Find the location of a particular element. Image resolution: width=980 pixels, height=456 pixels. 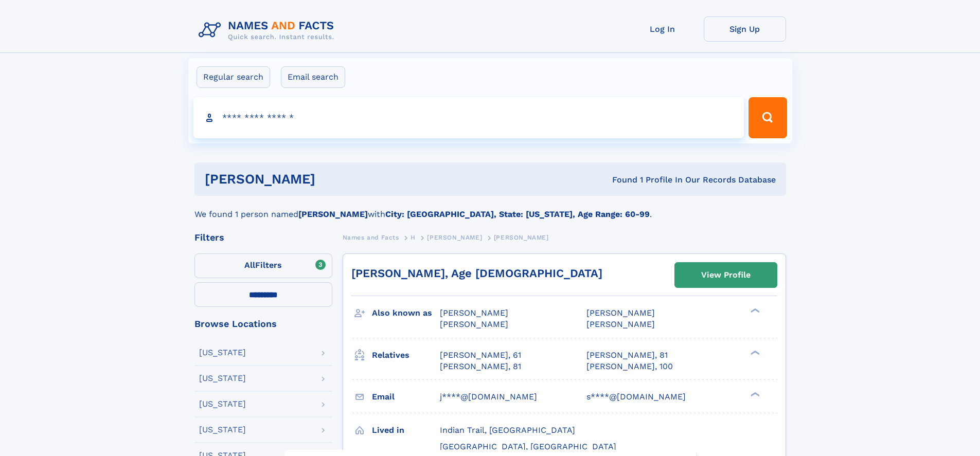

a: Log In is located at coordinates (663, 29).